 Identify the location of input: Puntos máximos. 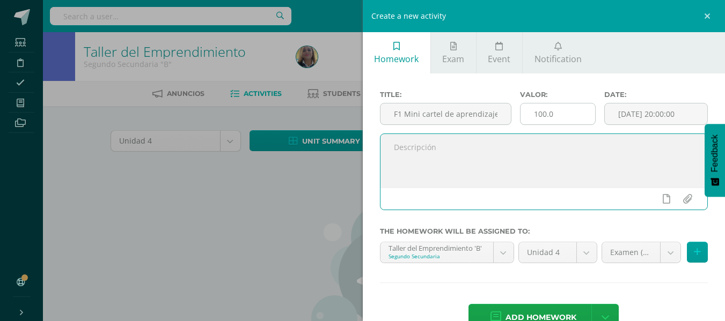
(557, 114).